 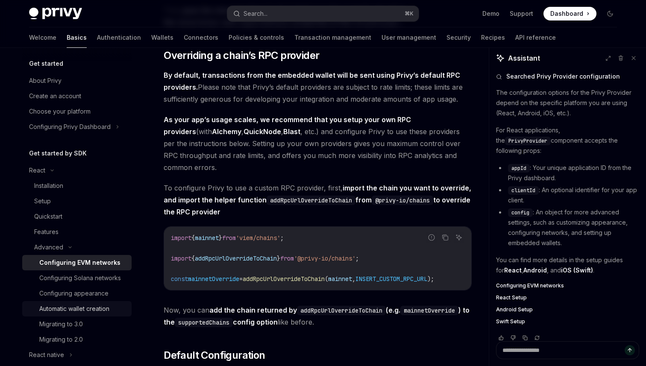 What do you see at coordinates (459, 38) in the screenshot?
I see `a: Security` at bounding box center [459, 38].